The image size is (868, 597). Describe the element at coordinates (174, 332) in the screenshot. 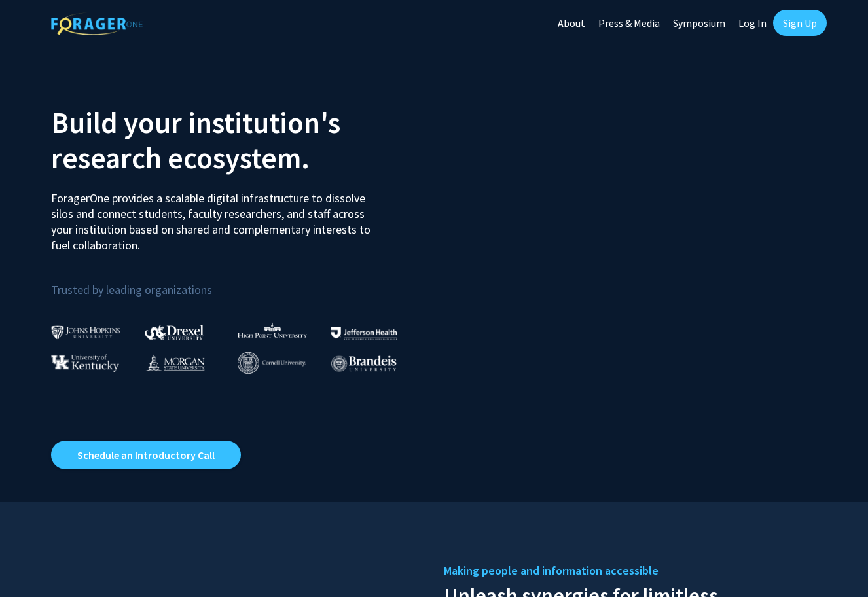

I see `img: Drexel University` at that location.